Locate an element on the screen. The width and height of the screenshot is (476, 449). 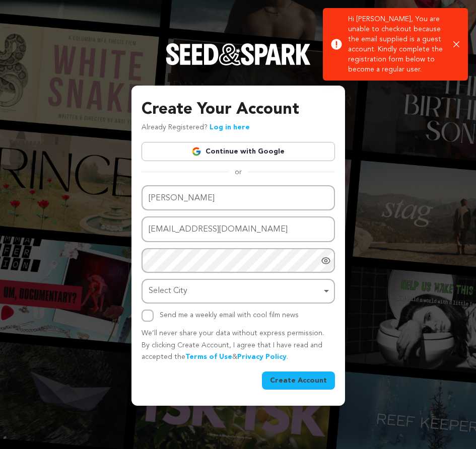
label: Send me a weekly email with cool film news is located at coordinates (229, 315).